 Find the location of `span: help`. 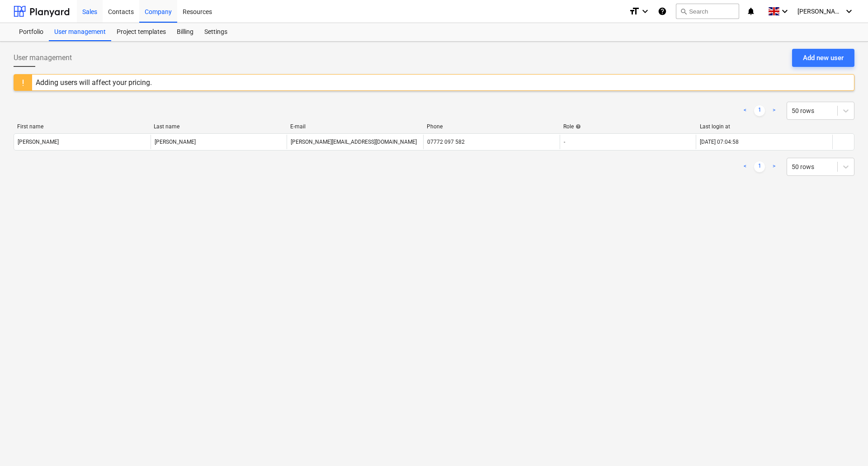

span: help is located at coordinates (577, 127).